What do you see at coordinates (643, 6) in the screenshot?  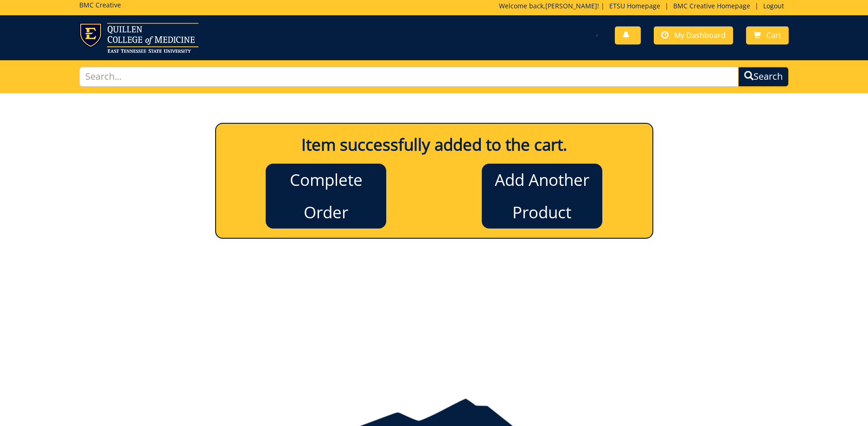 I see `p: Welcome back, ! | | |` at bounding box center [643, 6].